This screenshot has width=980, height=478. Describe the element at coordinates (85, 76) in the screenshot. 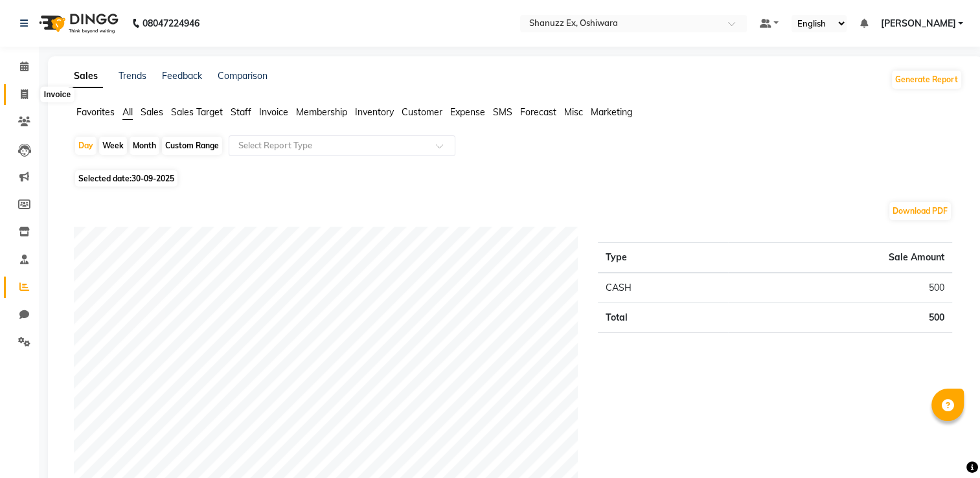

I see `a: Sales` at that location.